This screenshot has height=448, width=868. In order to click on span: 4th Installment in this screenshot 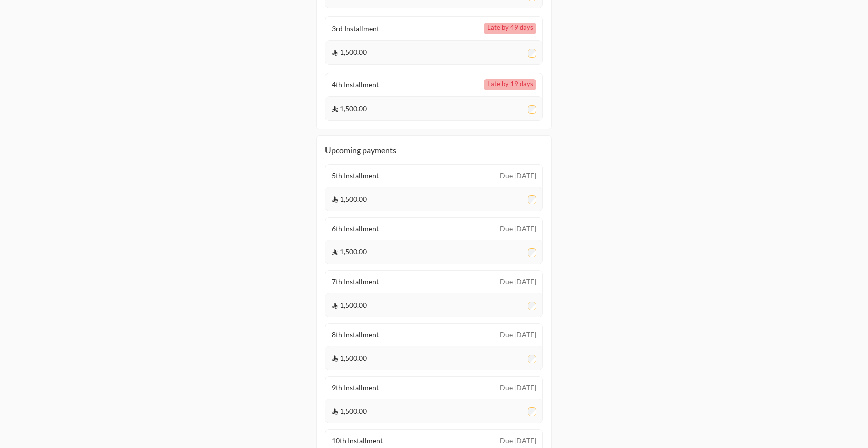, I will do `click(355, 85)`.